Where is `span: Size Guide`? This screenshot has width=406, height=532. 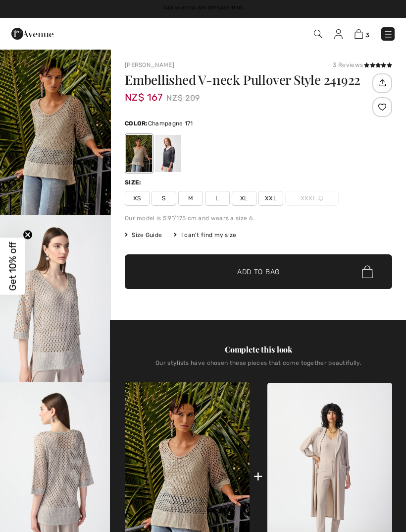
span: Size Guide is located at coordinates (143, 235).